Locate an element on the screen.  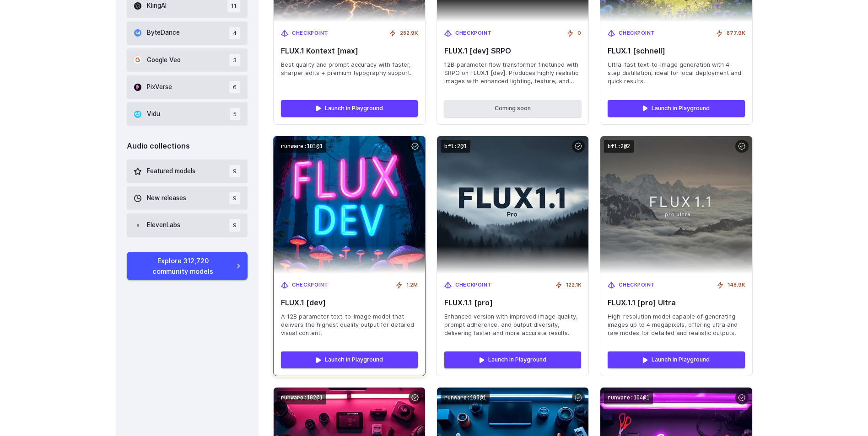
span: 6 is located at coordinates (235, 87).